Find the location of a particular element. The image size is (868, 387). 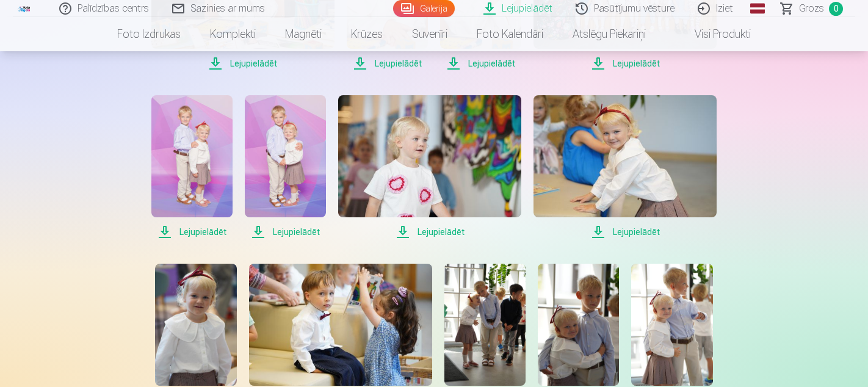

a: Komplekti is located at coordinates (232, 34).